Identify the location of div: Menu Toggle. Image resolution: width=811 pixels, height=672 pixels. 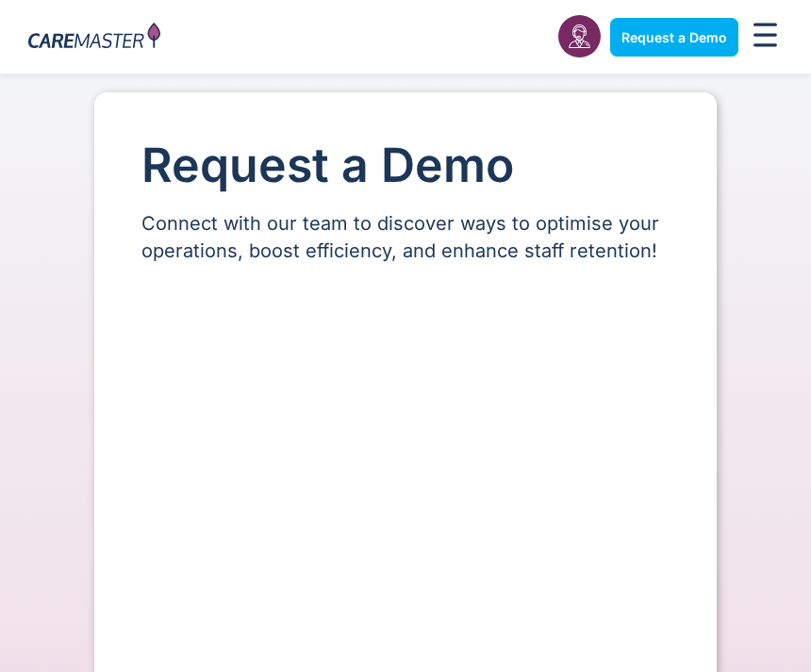
(766, 37).